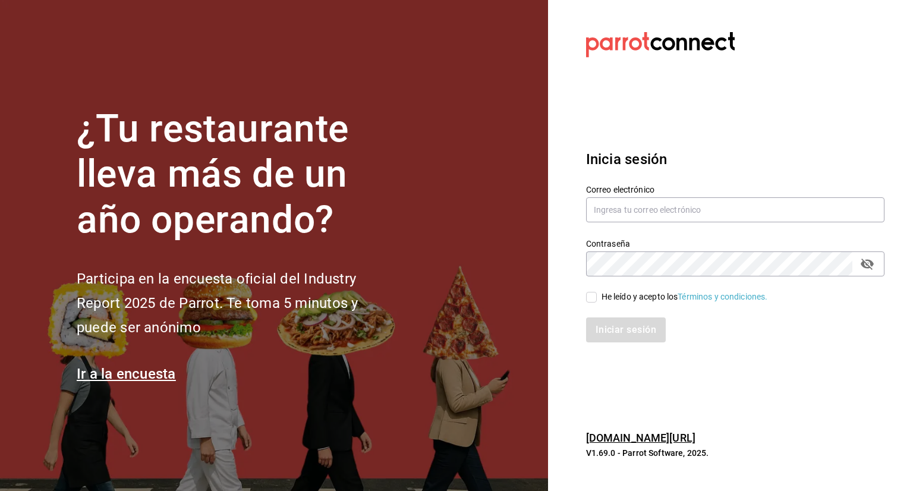 The height and width of the screenshot is (491, 913). Describe the element at coordinates (735, 243) in the screenshot. I see `label: Contraseña` at that location.